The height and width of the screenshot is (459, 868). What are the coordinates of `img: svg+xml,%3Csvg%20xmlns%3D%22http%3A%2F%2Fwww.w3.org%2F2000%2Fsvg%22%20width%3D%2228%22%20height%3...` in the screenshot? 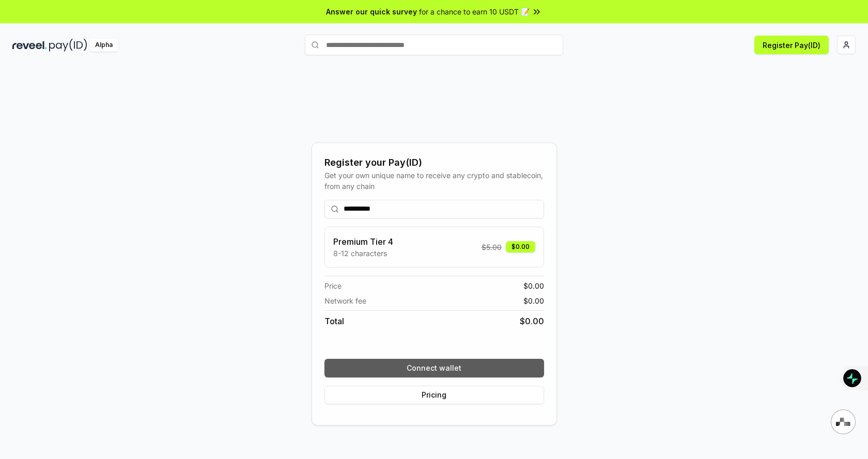 It's located at (843, 422).